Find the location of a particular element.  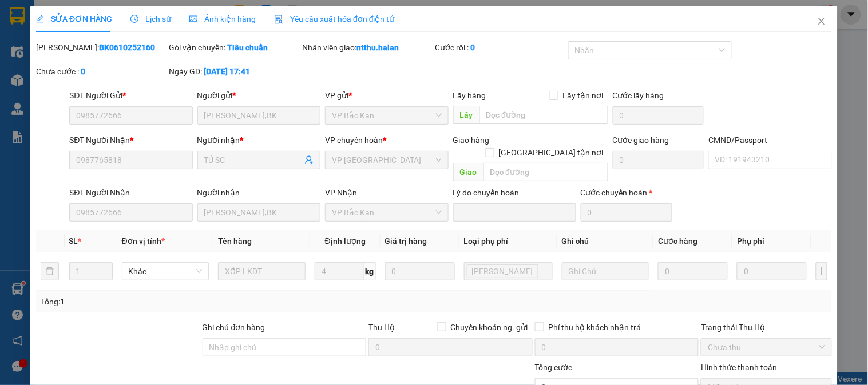

span: close is located at coordinates (821, 21).